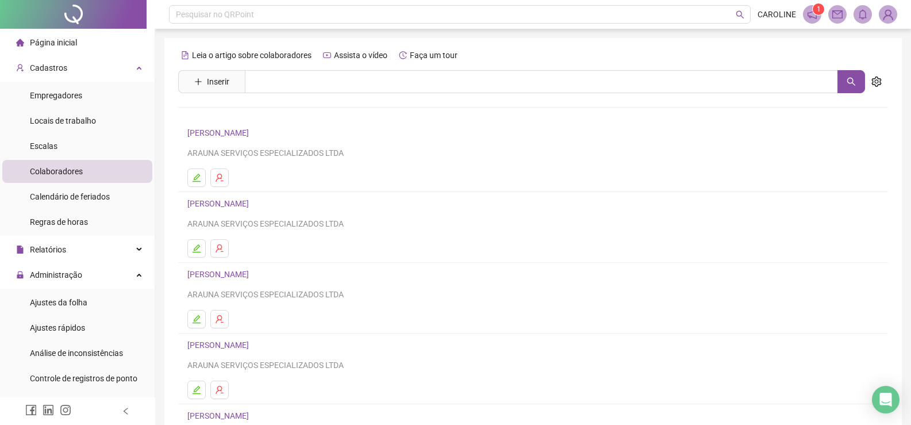  What do you see at coordinates (837, 14) in the screenshot?
I see `span: mail` at bounding box center [837, 14].